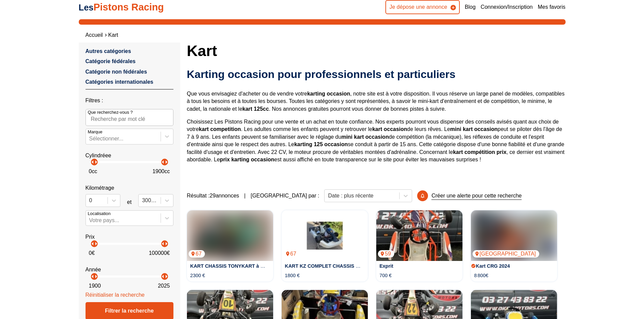  Describe the element at coordinates (230, 236) in the screenshot. I see `a: KART CHASSIS TONYKART à MOTEUR IAME X3067` at that location.